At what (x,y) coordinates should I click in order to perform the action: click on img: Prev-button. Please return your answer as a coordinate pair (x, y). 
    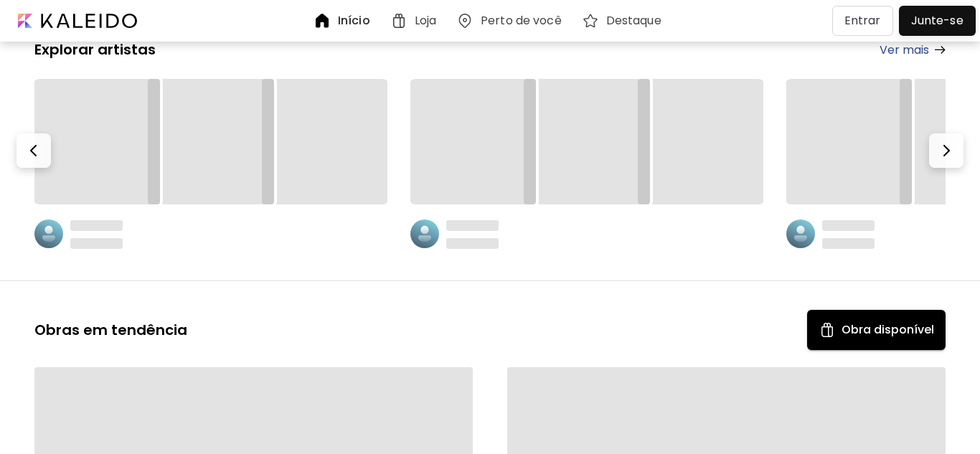
    Looking at the image, I should click on (34, 150).